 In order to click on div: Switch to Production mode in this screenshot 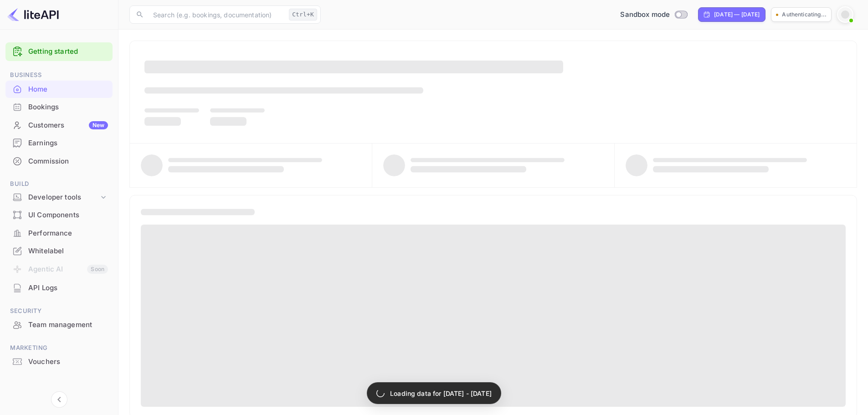, I will do `click(653, 15)`.